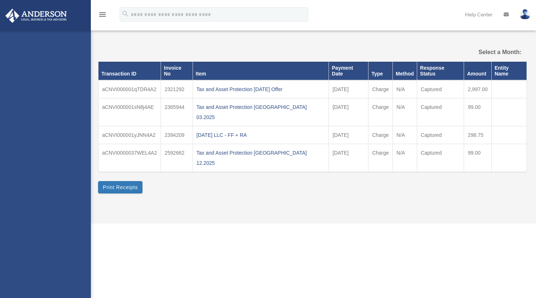 The height and width of the screenshot is (298, 536). What do you see at coordinates (177, 89) in the screenshot?
I see `td: 2321292` at bounding box center [177, 89].